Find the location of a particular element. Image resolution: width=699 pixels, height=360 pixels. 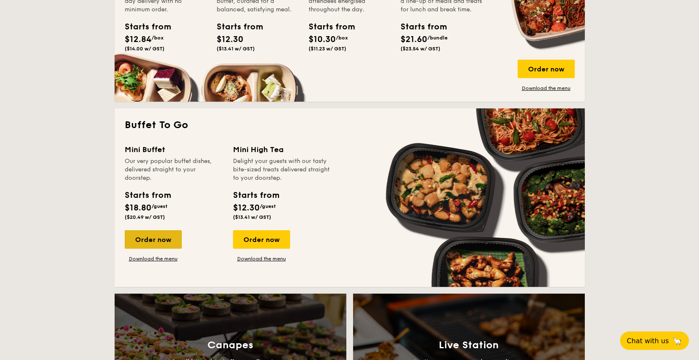

button: Chat with us🦙 is located at coordinates (654, 340).